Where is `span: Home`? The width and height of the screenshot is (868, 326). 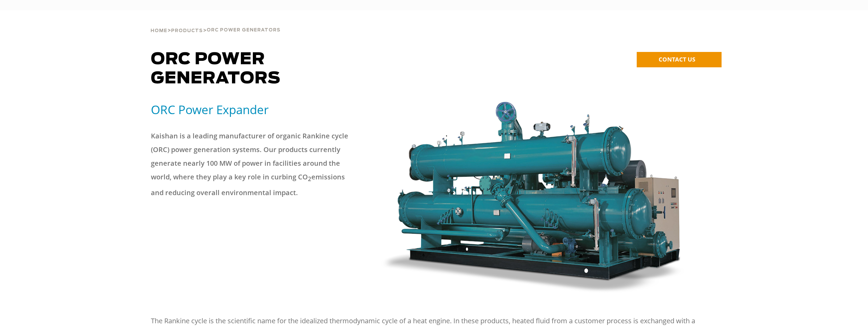 span: Home is located at coordinates (159, 31).